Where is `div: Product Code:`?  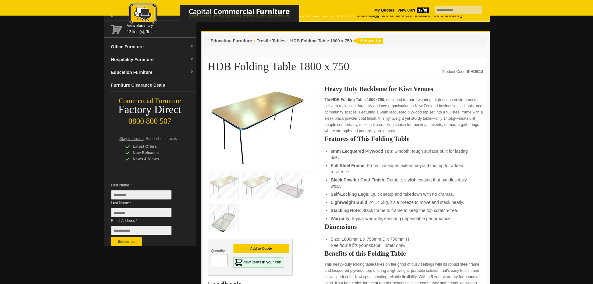
div: Product Code: is located at coordinates (463, 72).